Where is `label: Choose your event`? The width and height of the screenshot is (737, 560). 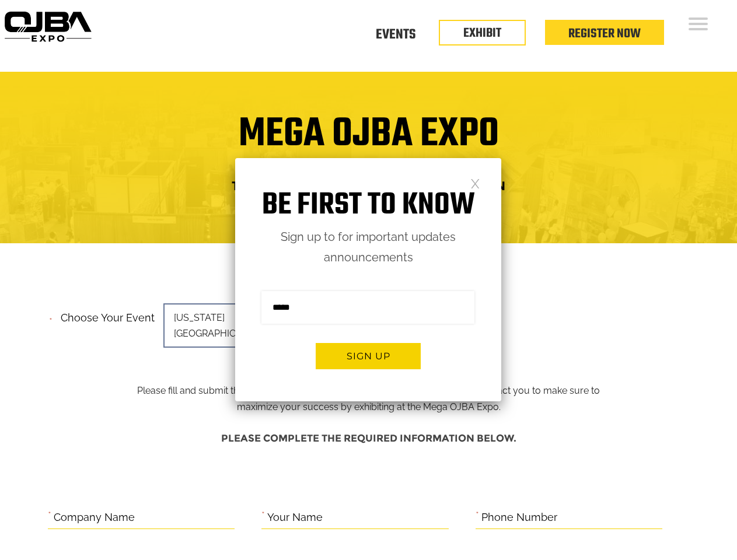
label: Choose your event is located at coordinates (104, 314).